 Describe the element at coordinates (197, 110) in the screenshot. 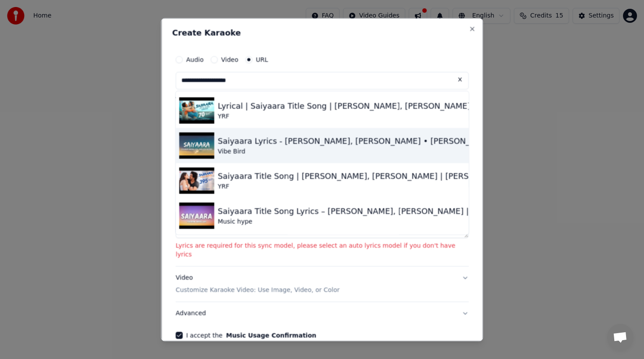

I see `img: Lyrical | Saiyaara Title Song | Ahaan, Aneet | Tanishk Bagchi, Faheem Abdullah, Arslan| Irshad Kamil` at that location.